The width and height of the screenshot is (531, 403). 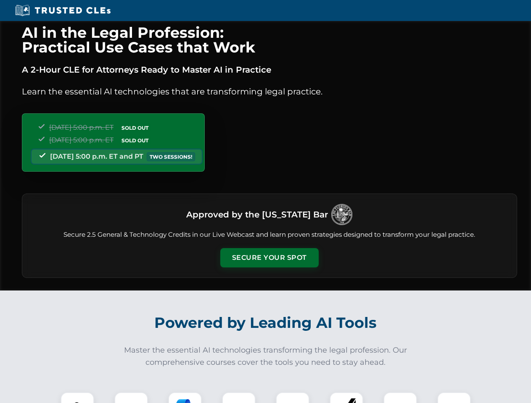 I want to click on img: Logo, so click(x=342, y=215).